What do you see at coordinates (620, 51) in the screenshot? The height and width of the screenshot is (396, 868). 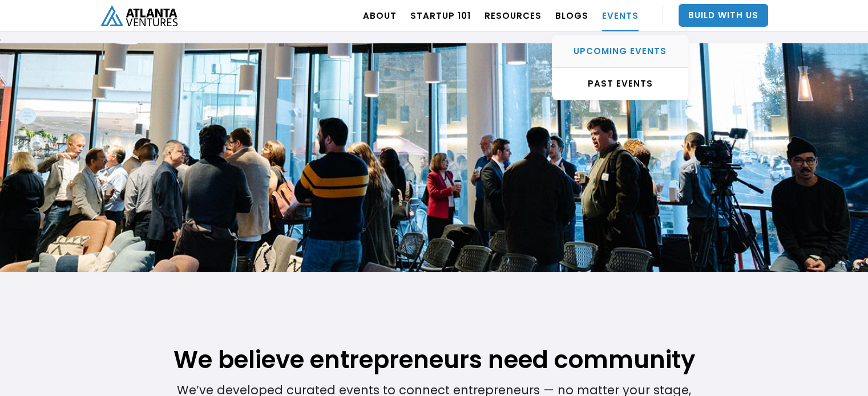 I see `a: UPCOMING EVENTS` at bounding box center [620, 51].